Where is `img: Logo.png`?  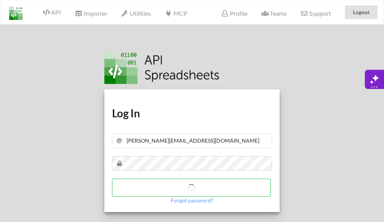 img: Logo.png is located at coordinates (162, 67).